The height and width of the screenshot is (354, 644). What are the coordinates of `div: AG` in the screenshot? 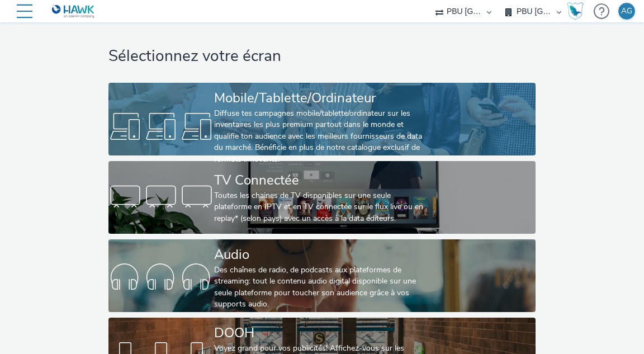 It's located at (626, 11).